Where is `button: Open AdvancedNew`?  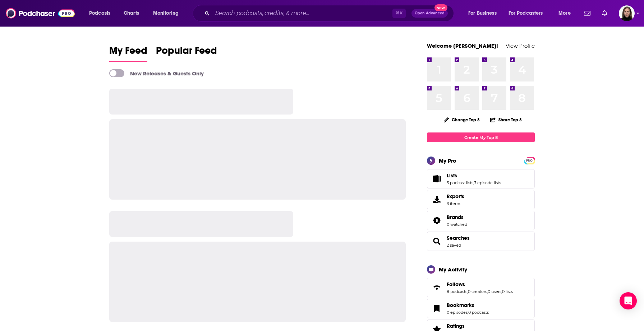 button: Open AdvancedNew is located at coordinates (429, 13).